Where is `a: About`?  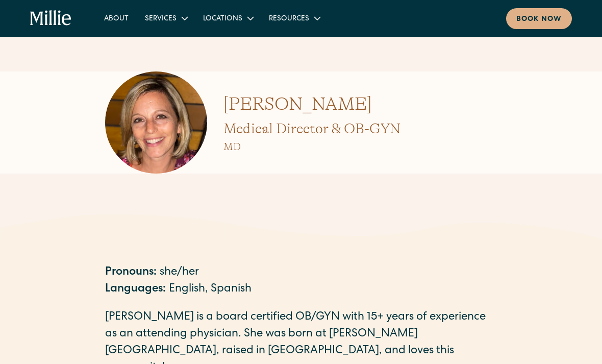 a: About is located at coordinates (116, 18).